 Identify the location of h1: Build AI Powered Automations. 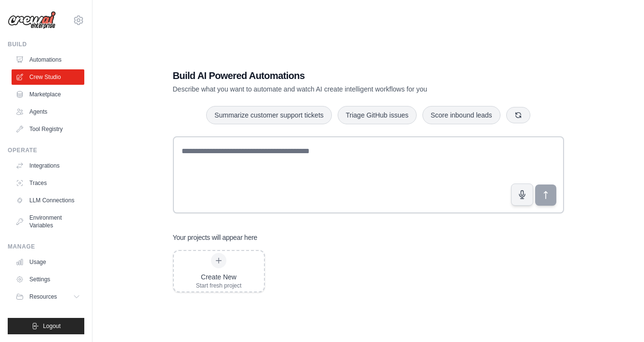
(335, 75).